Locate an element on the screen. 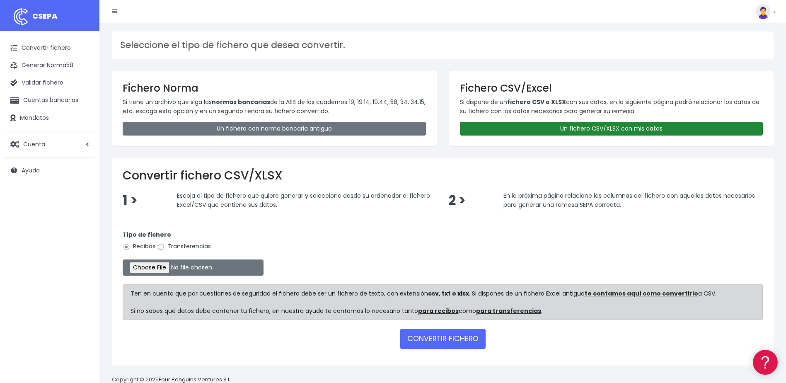  span: Escoja el tipo de fichero que quiere generar y seleccione desde su ordenador el fichero Excel/CSV... is located at coordinates (303, 200).